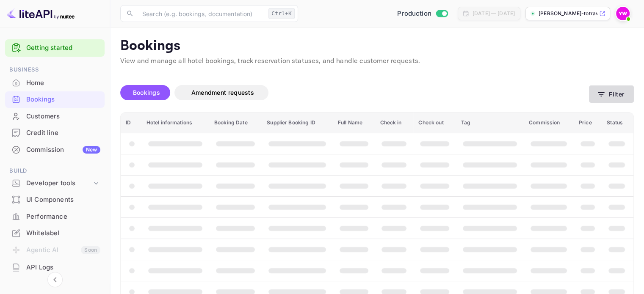  Describe the element at coordinates (63, 48) in the screenshot. I see `a: Getting started` at that location.